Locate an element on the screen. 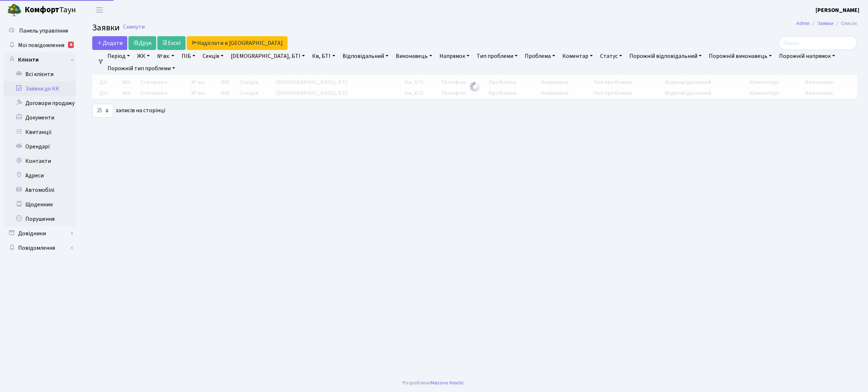  a: Напрямок is located at coordinates (454, 56).